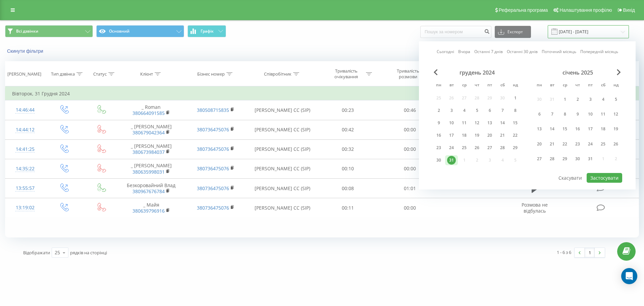 The image size is (644, 306). Describe the element at coordinates (565, 144) in the screenshot. I see `div: ср 22 січ 2025 р.` at that location.